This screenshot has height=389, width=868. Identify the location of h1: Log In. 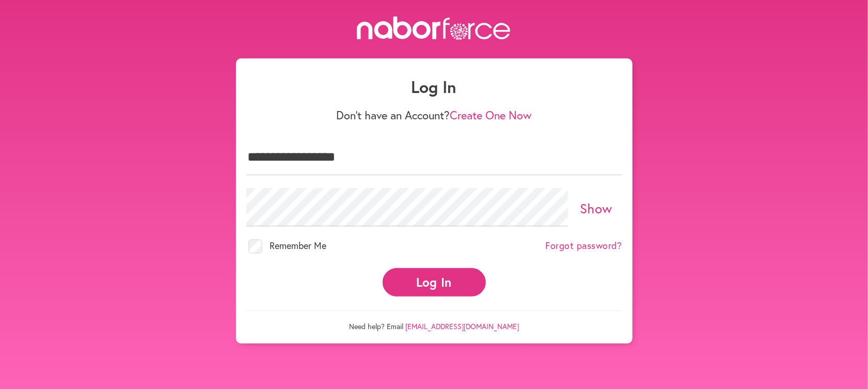
(435, 87).